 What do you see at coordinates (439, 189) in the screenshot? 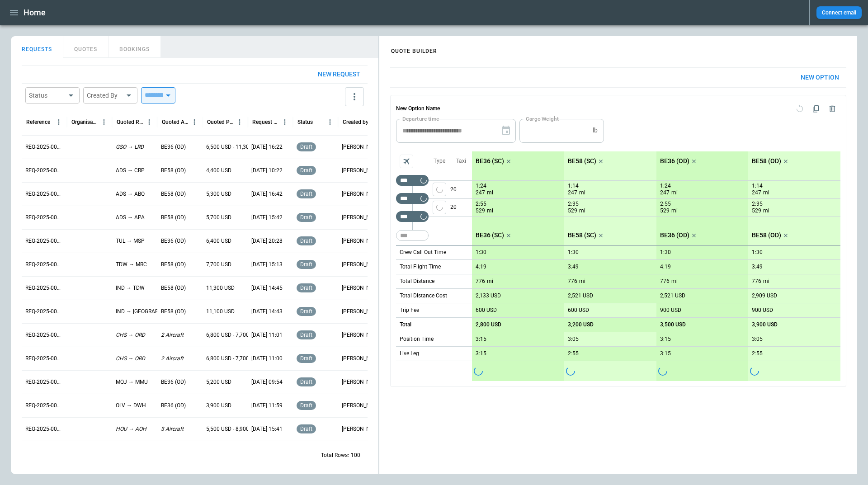
I see `span: Type of sector` at bounding box center [439, 189].